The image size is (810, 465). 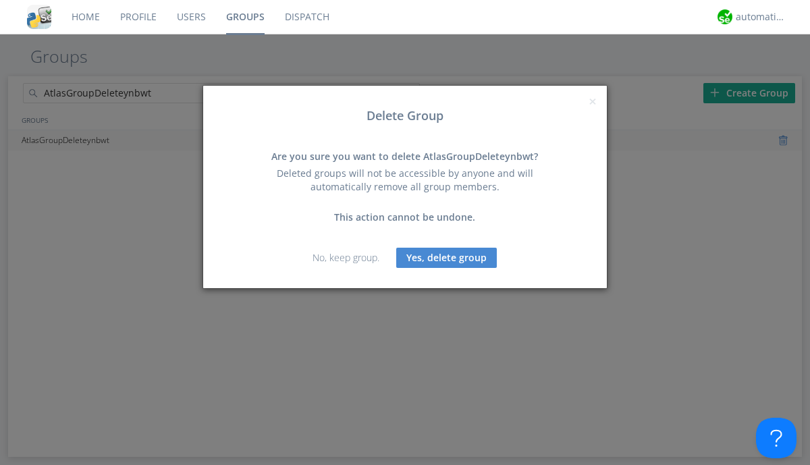 What do you see at coordinates (405, 116) in the screenshot?
I see `h3: Delete Group` at bounding box center [405, 116].